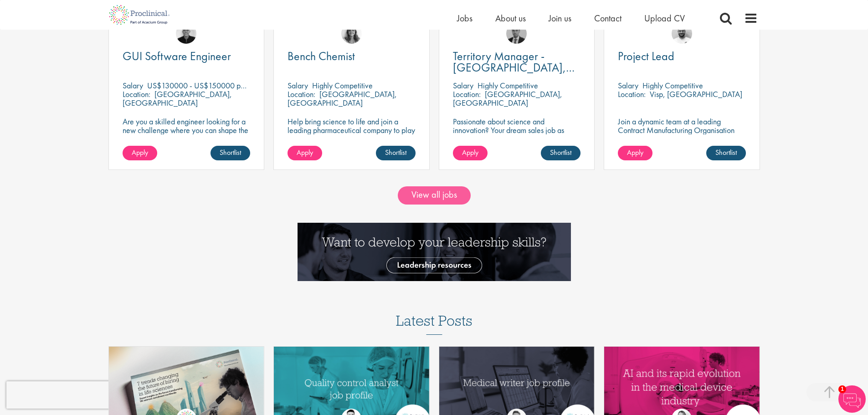  What do you see at coordinates (511, 18) in the screenshot?
I see `span: About us` at bounding box center [511, 18].